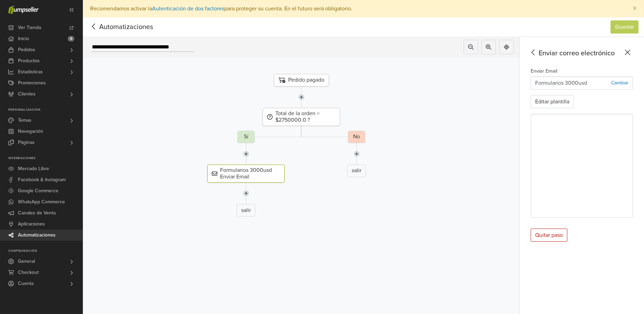  What do you see at coordinates (25, 284) in the screenshot?
I see `span: Cuenta` at bounding box center [25, 284].